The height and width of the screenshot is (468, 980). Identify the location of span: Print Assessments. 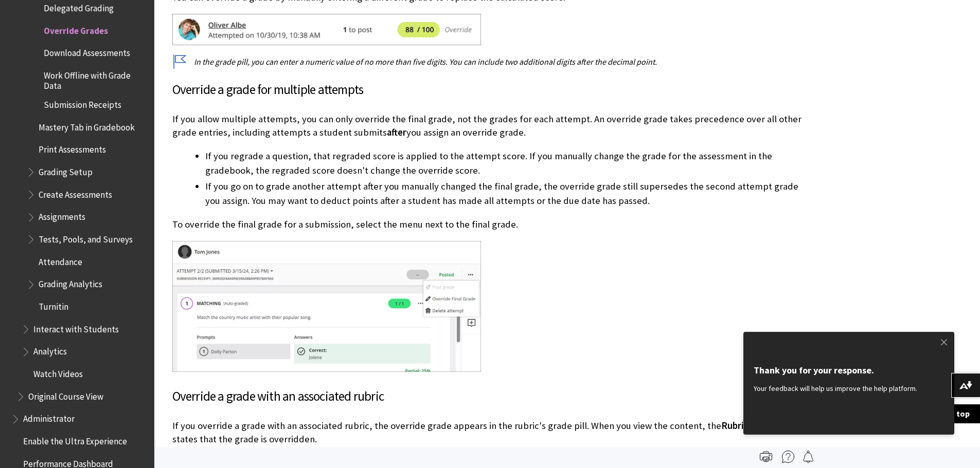
(72, 148).